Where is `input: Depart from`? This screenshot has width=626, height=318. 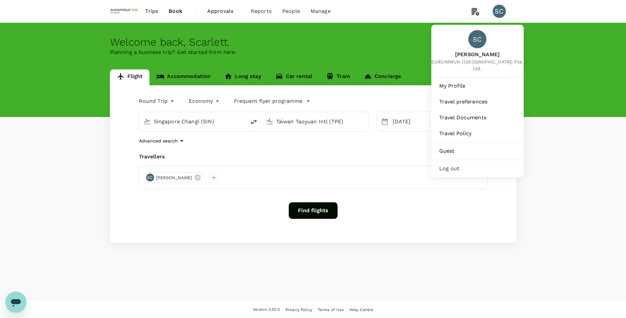
input: Depart from is located at coordinates (193, 121).